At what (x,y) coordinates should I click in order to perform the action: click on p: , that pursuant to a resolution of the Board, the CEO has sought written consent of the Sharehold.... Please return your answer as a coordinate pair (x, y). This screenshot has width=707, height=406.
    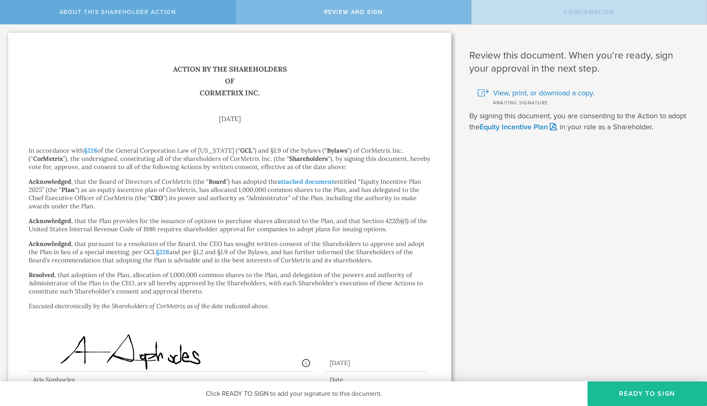
    Looking at the image, I should click on (230, 252).